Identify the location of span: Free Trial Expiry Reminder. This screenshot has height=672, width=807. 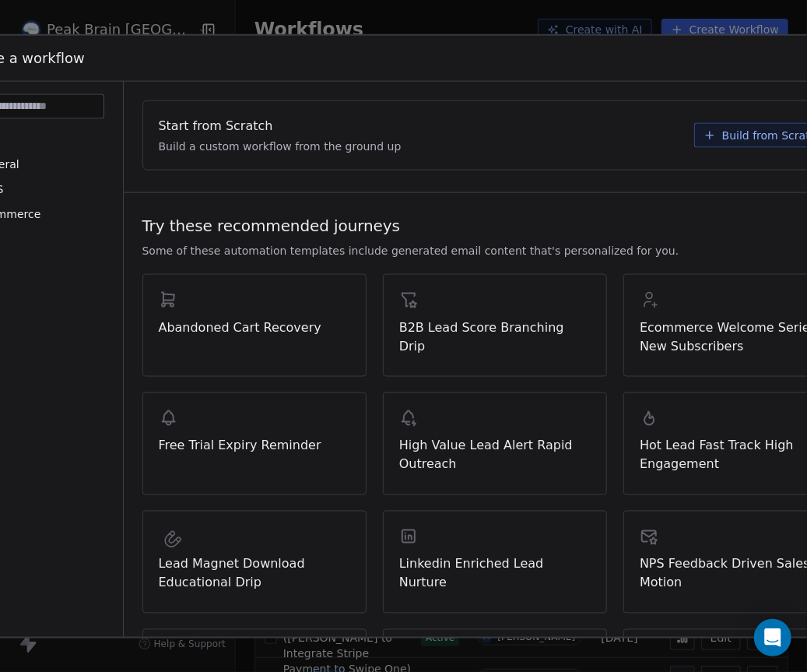
(255, 445).